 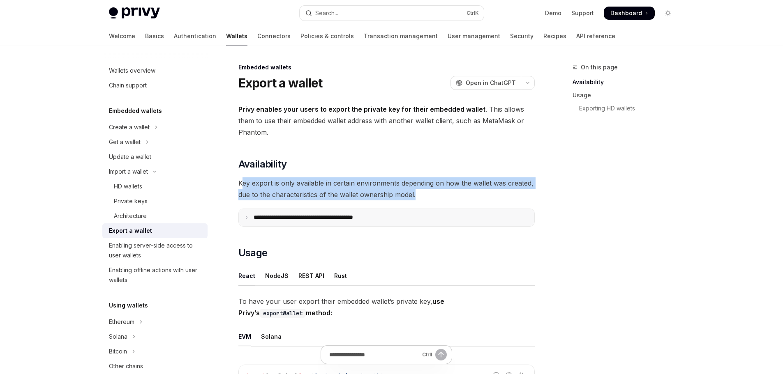 What do you see at coordinates (386, 121) in the screenshot?
I see `span: . This allows them to use their embedded wallet address with another wallet client, such as MetaM...` at bounding box center [386, 121].